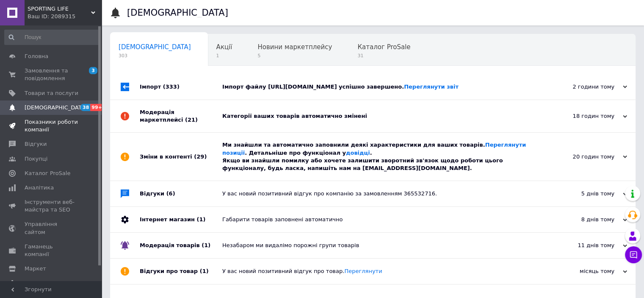 Image resolution: width=644 pixels, height=298 pixels. What do you see at coordinates (382, 219) in the screenshot?
I see `div: Габарити товарів заповнені автоматично` at bounding box center [382, 219].